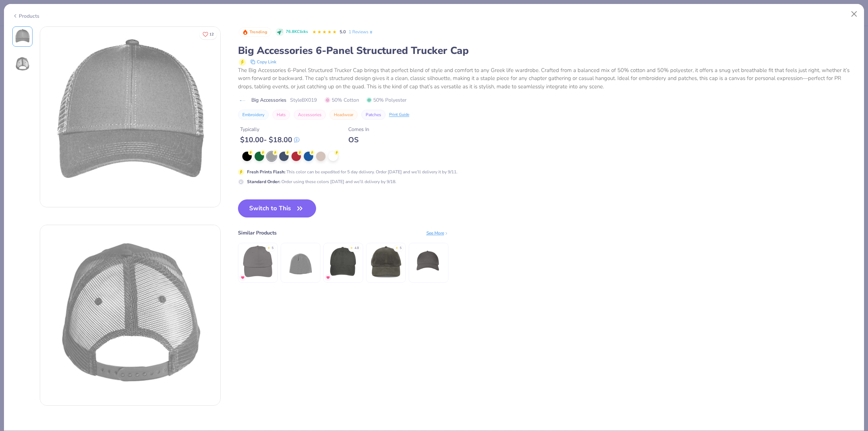 The height and width of the screenshot is (431, 868). Describe the element at coordinates (263, 62) in the screenshot. I see `button: copy to clipboard` at that location.